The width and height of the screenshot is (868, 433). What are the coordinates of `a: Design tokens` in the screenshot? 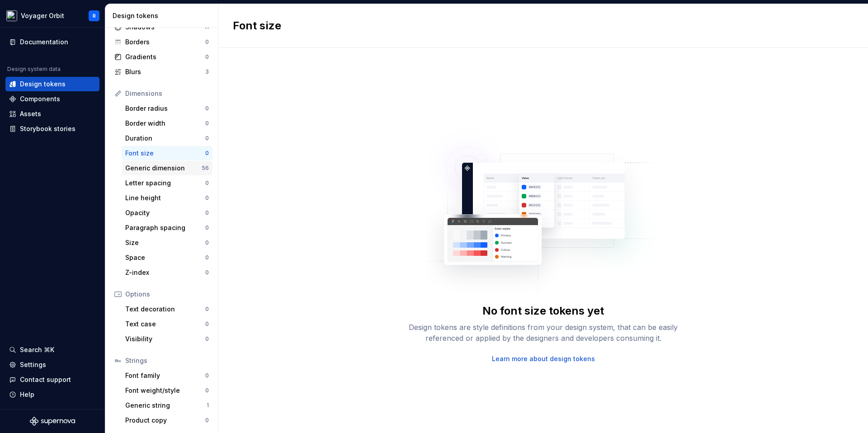 It's located at (53, 84).